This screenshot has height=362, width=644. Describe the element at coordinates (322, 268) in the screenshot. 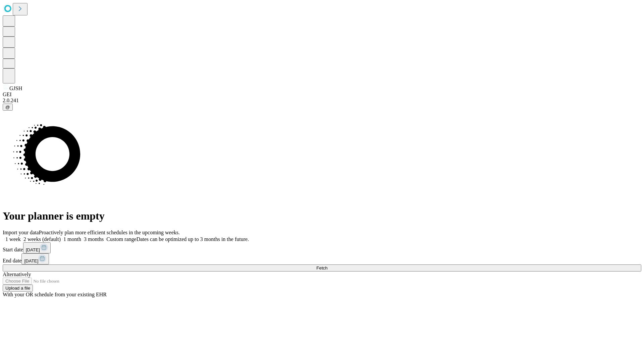

I see `button: Fetch` at that location.